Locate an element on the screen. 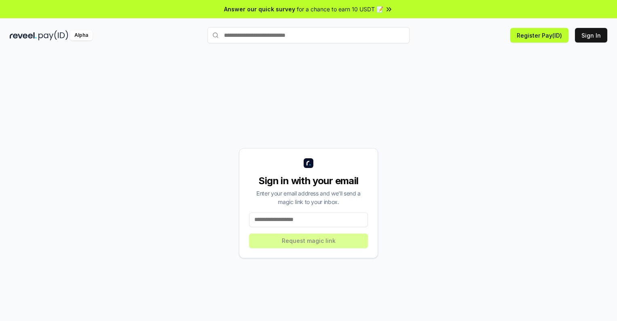 The width and height of the screenshot is (617, 321). div: Alpha is located at coordinates (81, 35).